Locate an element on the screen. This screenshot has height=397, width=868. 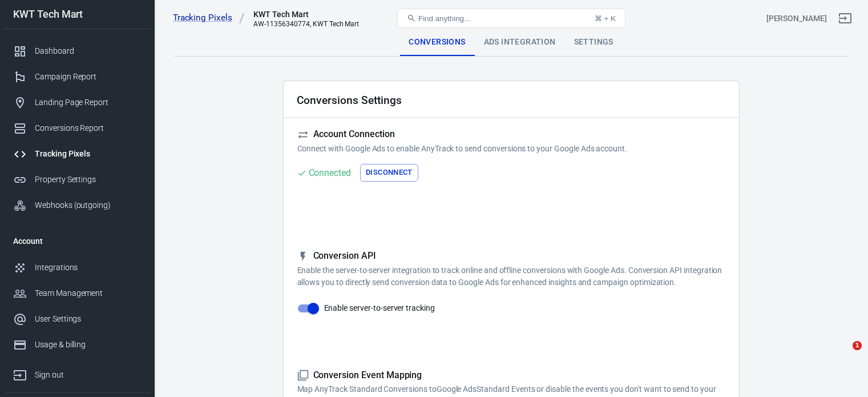
a: Dashboard is located at coordinates (77, 51).